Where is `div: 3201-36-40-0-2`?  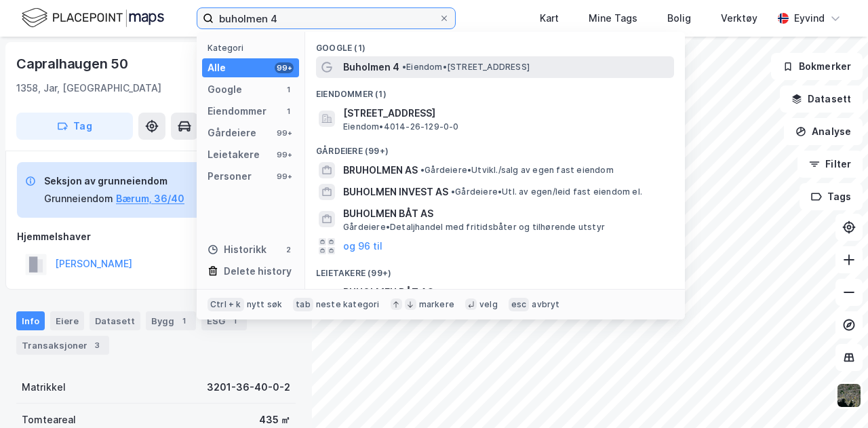 div: 3201-36-40-0-2 is located at coordinates (248, 387).